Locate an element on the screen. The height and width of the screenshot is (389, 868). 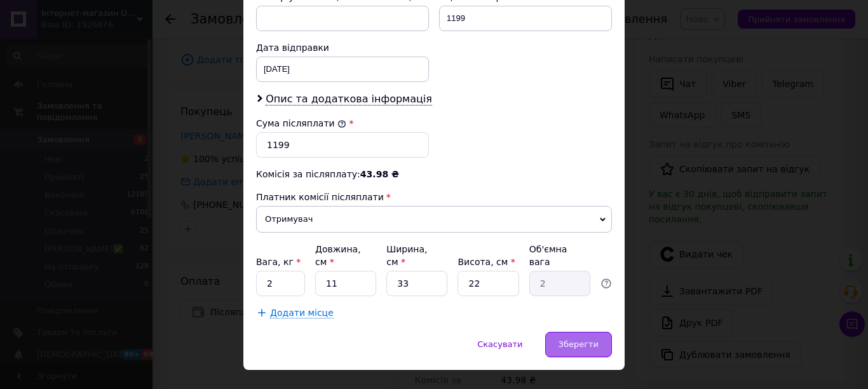
label: Вага, кг is located at coordinates (278, 262).